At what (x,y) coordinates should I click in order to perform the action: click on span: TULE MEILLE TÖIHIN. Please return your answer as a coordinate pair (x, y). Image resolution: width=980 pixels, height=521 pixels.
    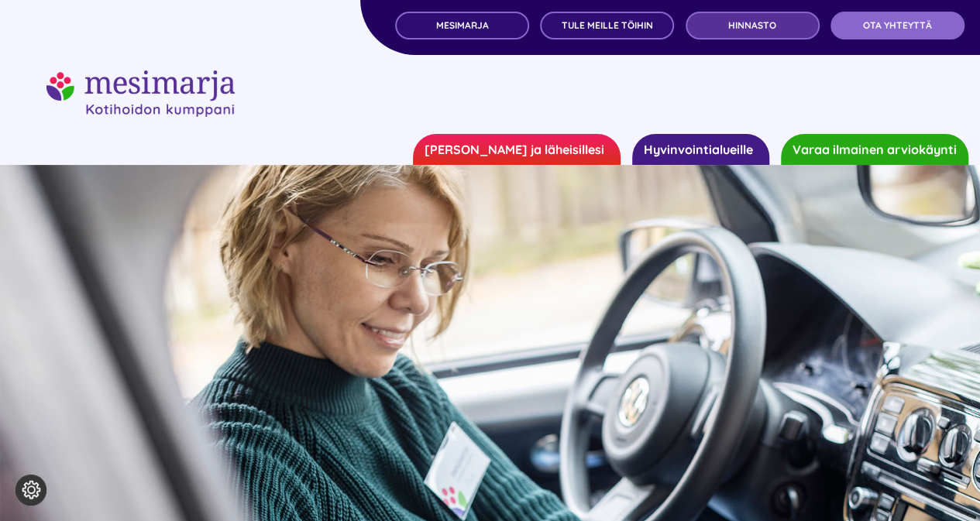
    Looking at the image, I should click on (607, 25).